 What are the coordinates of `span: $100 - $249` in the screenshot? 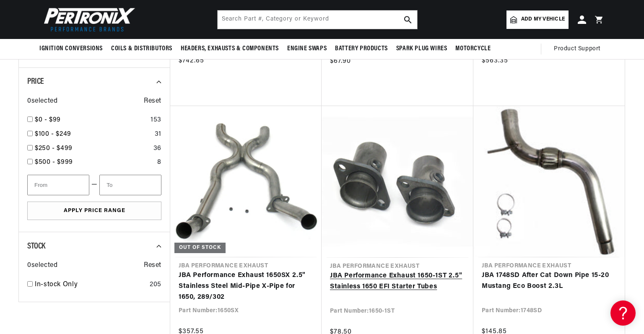 It's located at (53, 134).